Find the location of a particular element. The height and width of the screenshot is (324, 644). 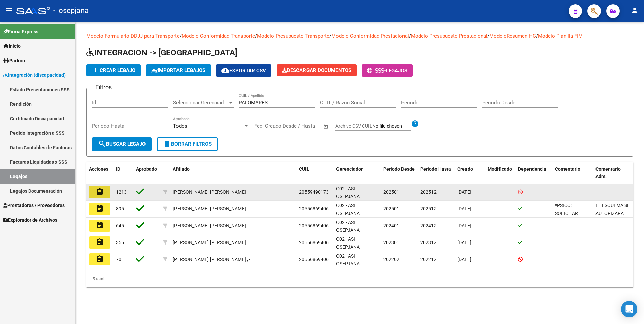

button: Exportar CSV is located at coordinates (243, 71).